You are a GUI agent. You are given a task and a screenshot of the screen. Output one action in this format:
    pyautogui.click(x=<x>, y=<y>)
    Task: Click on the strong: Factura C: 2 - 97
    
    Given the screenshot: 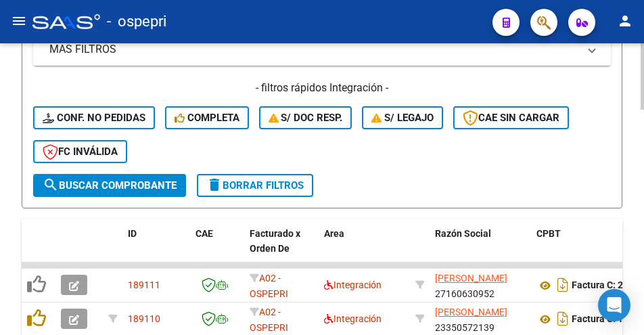 What is the action you would take?
    pyautogui.click(x=607, y=285)
    